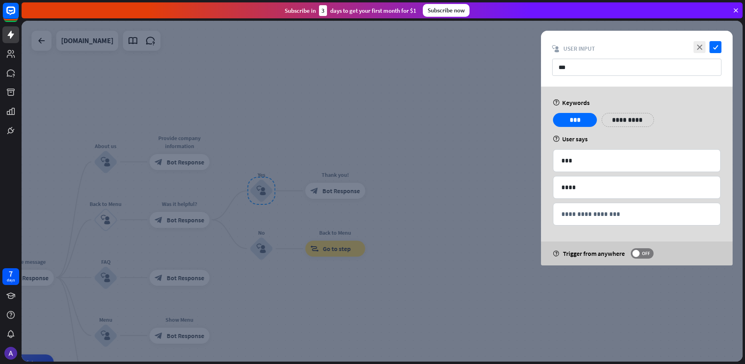 The image size is (745, 364). Describe the element at coordinates (11, 274) in the screenshot. I see `div: 7` at that location.